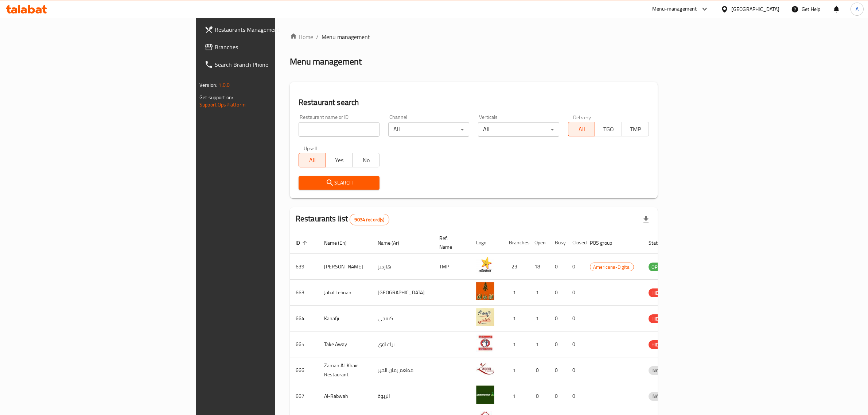  I want to click on span: Get support on:, so click(216, 98).